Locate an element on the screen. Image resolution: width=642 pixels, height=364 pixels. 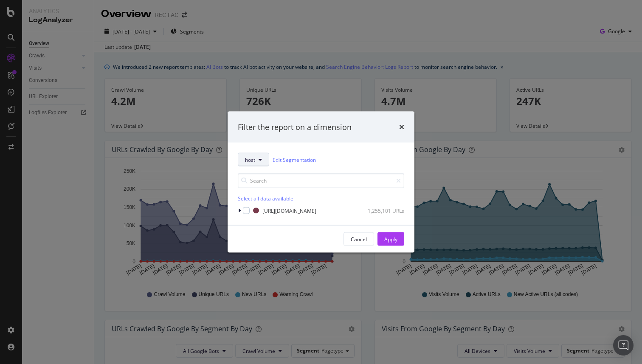
input: Search is located at coordinates (321, 180).